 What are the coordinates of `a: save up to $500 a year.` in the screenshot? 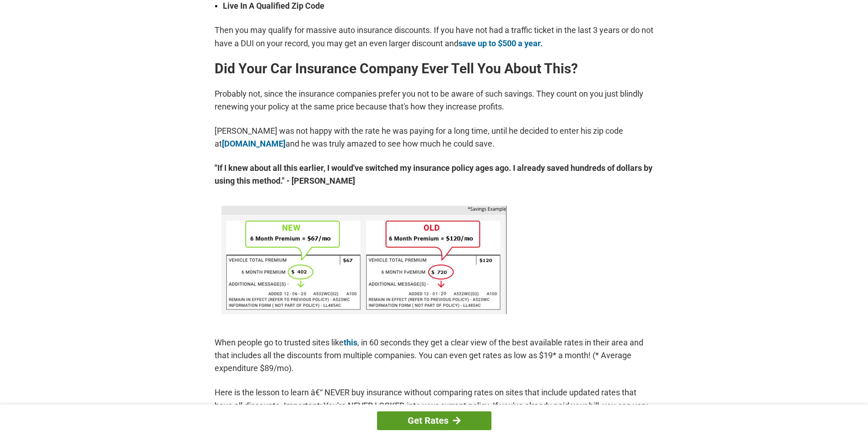 It's located at (501, 43).